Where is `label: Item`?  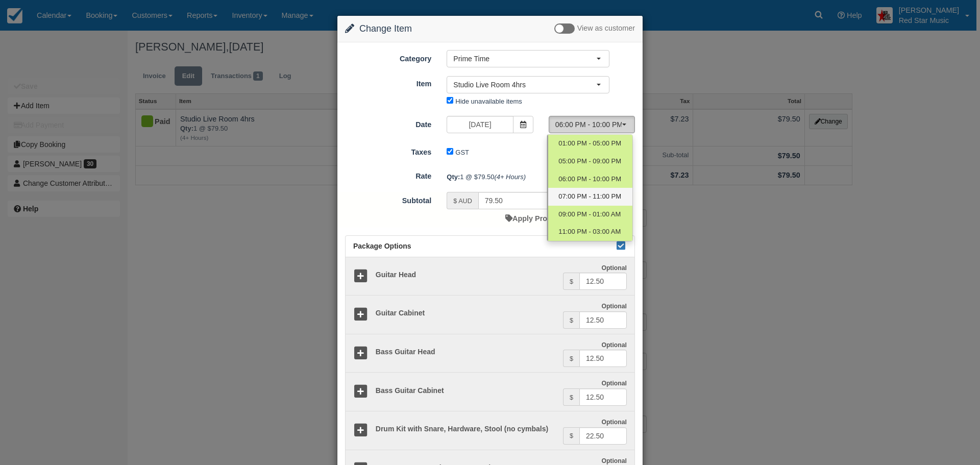 label: Item is located at coordinates (388, 82).